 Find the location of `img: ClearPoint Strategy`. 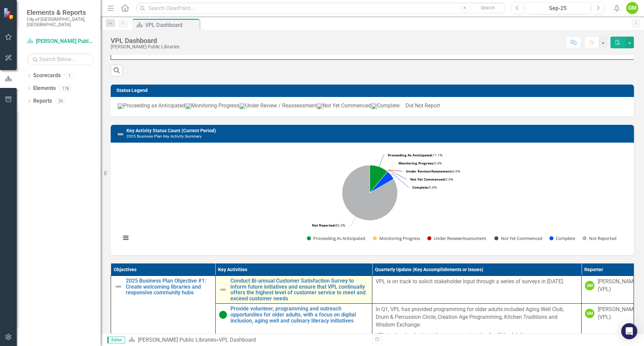

img: ClearPoint Strategy is located at coordinates (9, 13).